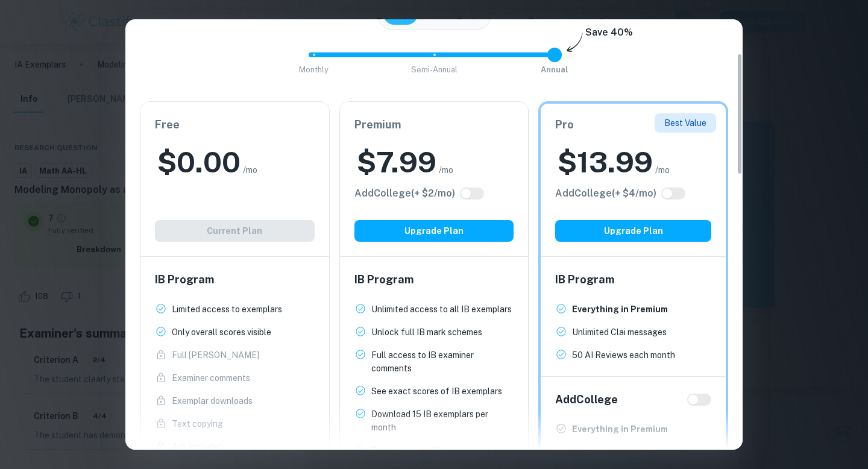  I want to click on p: Unlimited Clai messages, so click(619, 332).